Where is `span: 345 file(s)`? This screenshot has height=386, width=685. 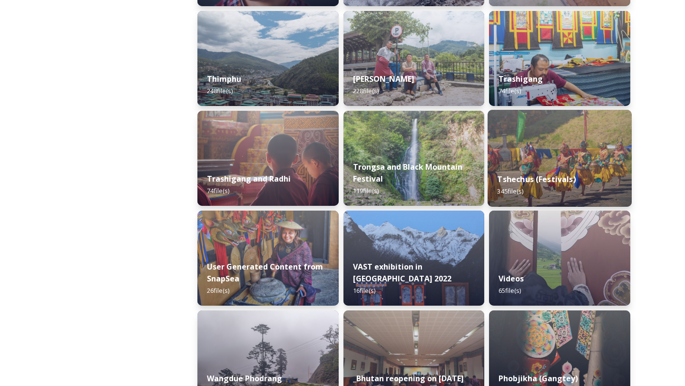 span: 345 file(s) is located at coordinates (510, 191).